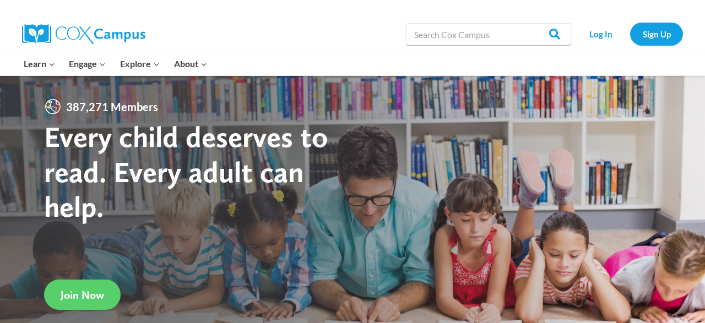 The height and width of the screenshot is (323, 705). I want to click on a: Join Now, so click(82, 295).